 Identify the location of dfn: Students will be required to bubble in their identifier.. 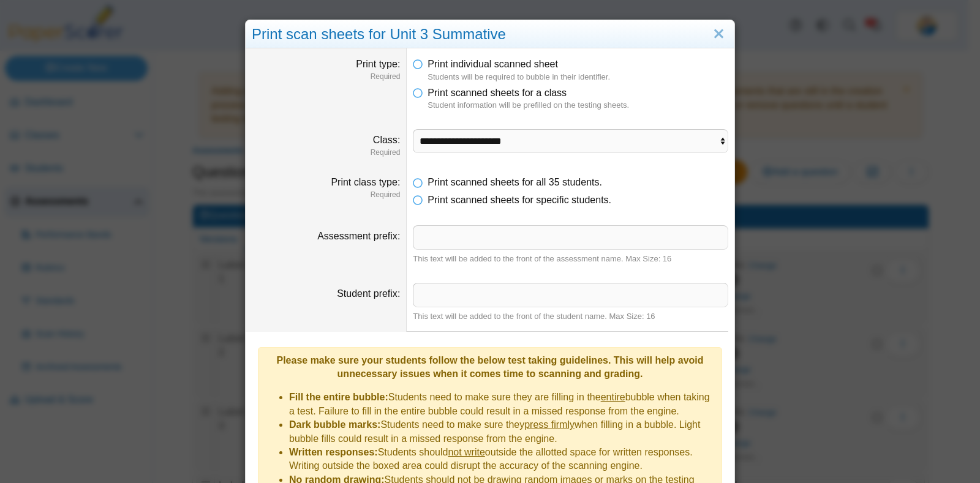
(577, 77).